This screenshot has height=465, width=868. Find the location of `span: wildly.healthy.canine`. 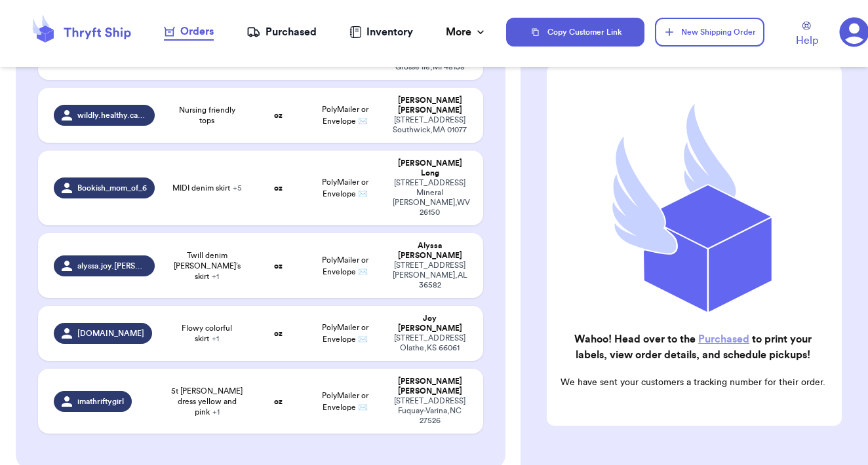

span: wildly.healthy.canine is located at coordinates (112, 115).